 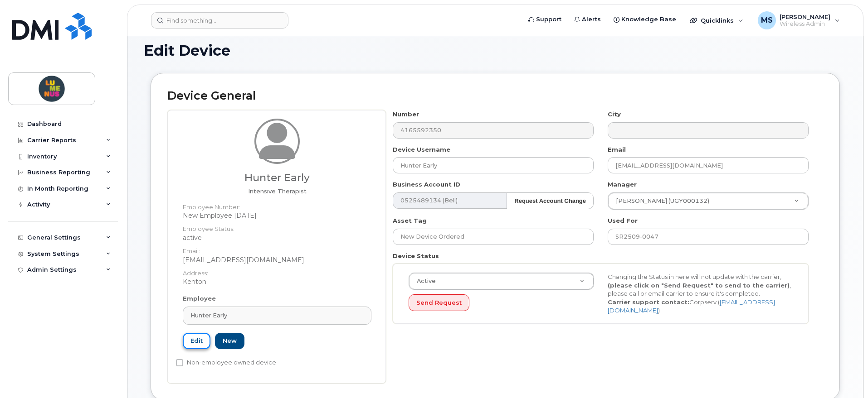 What do you see at coordinates (645, 20) in the screenshot?
I see `a: Knowledge Base` at bounding box center [645, 20].